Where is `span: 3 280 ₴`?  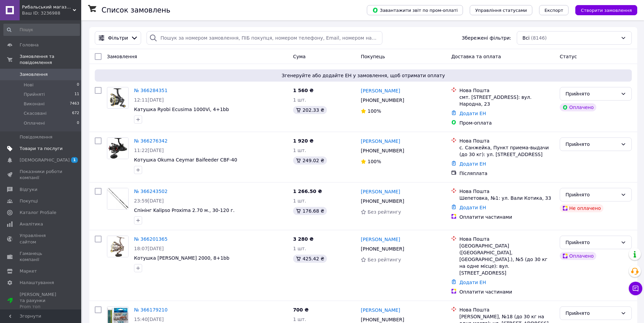
span: 3 280 ₴ is located at coordinates (303, 239).